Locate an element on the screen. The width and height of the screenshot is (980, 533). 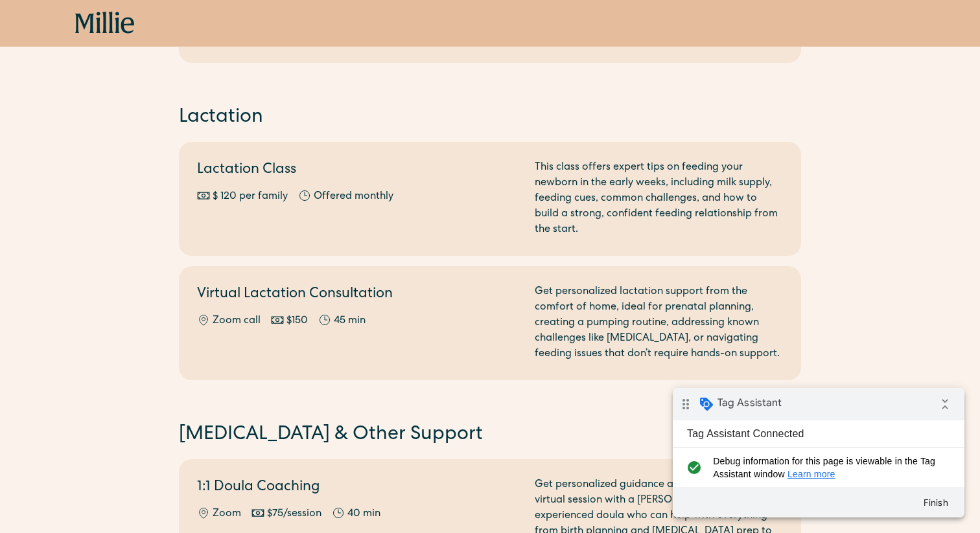
a: Lactation Class$ 120 per familyOffered monthlyThis class offers expert tips on feeding your newbo... is located at coordinates (490, 199).